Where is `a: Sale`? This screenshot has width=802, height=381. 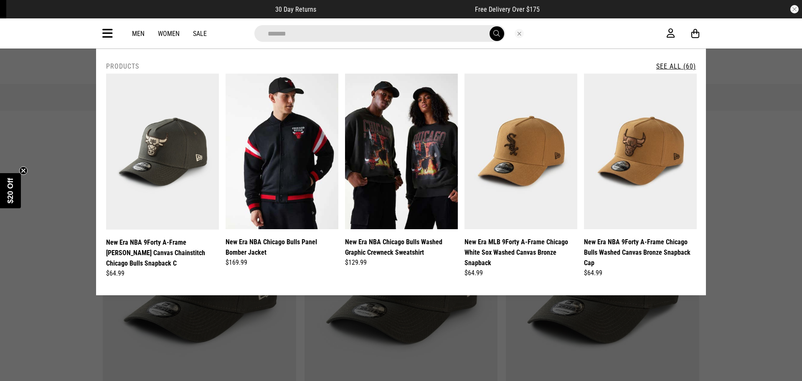
a: Sale is located at coordinates (200, 33).